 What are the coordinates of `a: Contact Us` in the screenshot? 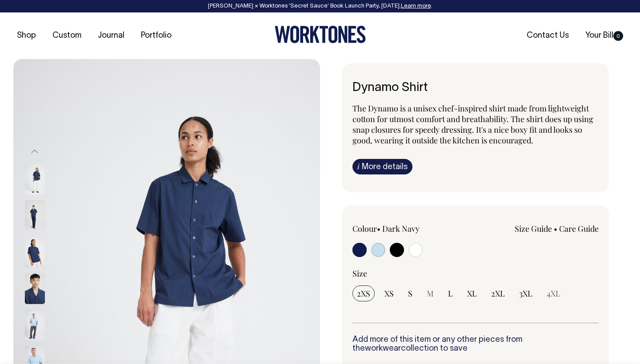 It's located at (548, 36).